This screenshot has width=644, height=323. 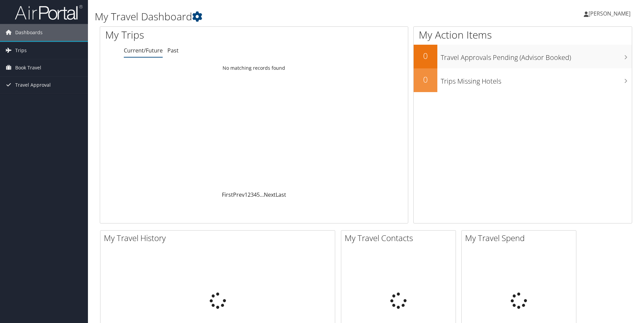 I want to click on img: airportal-logo.png, so click(x=49, y=12).